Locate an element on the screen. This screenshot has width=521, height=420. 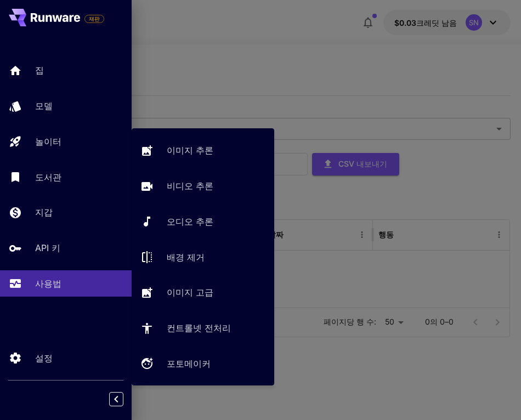
p: 설정 is located at coordinates (44, 358).